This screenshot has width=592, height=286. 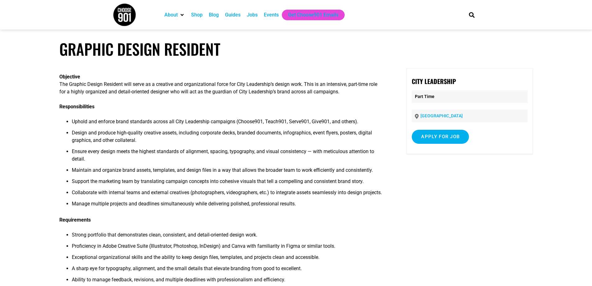 I want to click on span: Design and produce high-quality creative assets, including corporate decks, branded documents, in..., so click(x=222, y=136).